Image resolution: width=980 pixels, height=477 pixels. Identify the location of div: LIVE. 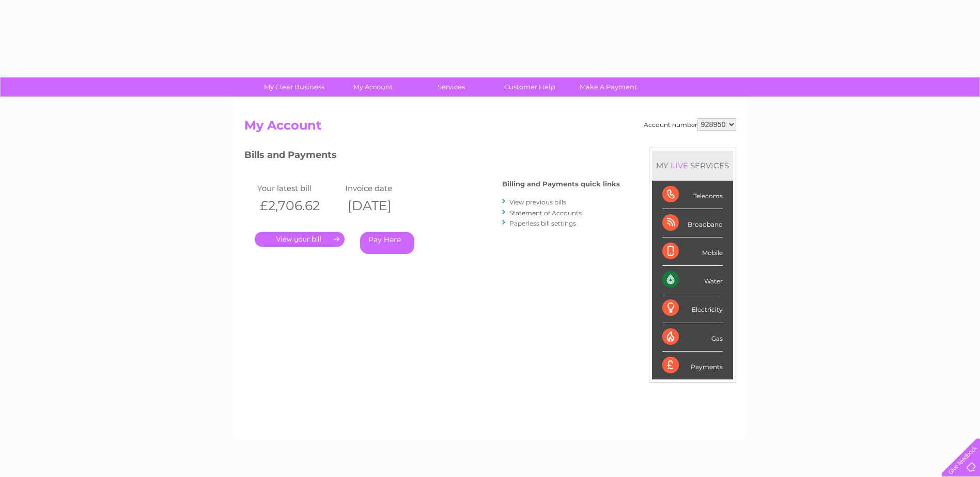
(679, 165).